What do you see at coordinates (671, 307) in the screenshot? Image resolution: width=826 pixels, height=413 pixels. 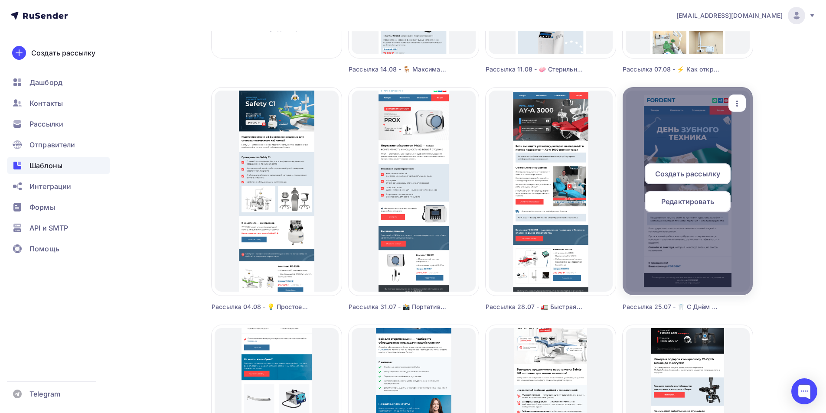 I see `div: Рассылка 25.07 - 🦷 С Днём зубного техника! Поздравление от компании FORDENT` at bounding box center [671, 307].